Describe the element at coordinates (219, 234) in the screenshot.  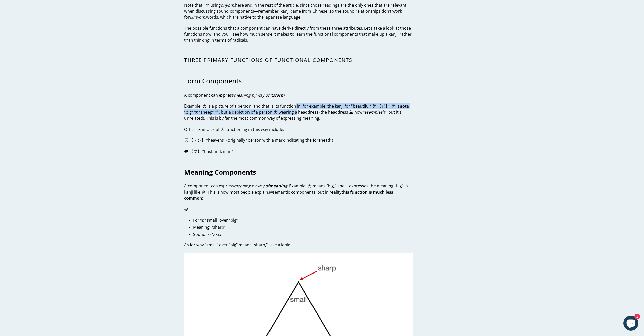
I see `em: sen` at that location.